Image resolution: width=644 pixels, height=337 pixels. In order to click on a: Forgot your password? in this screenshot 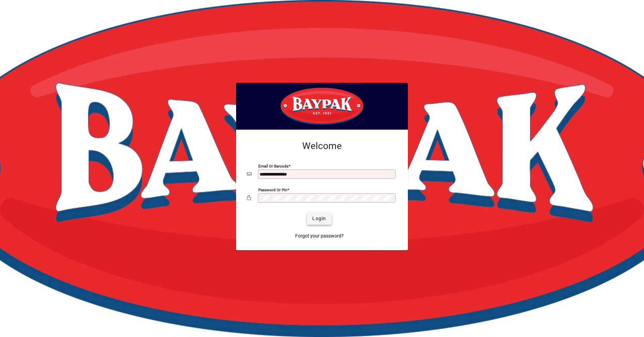, I will do `click(319, 236)`.